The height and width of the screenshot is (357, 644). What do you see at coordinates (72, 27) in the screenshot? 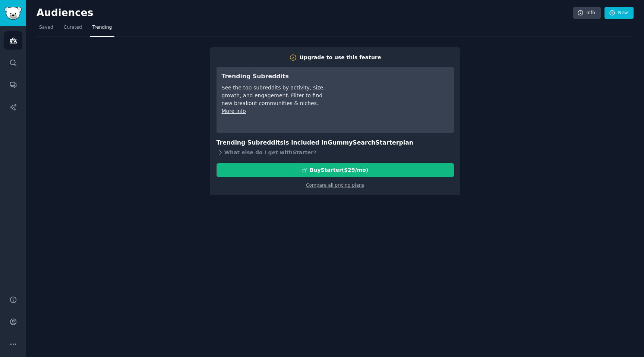
I see `span: Curated` at bounding box center [72, 27].